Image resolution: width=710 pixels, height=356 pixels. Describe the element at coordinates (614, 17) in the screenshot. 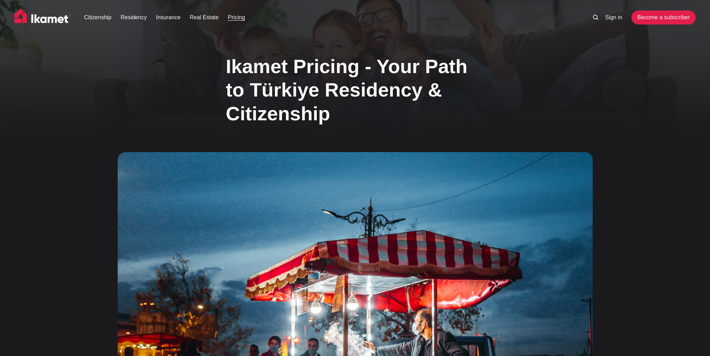

I see `a: Sign in` at that location.